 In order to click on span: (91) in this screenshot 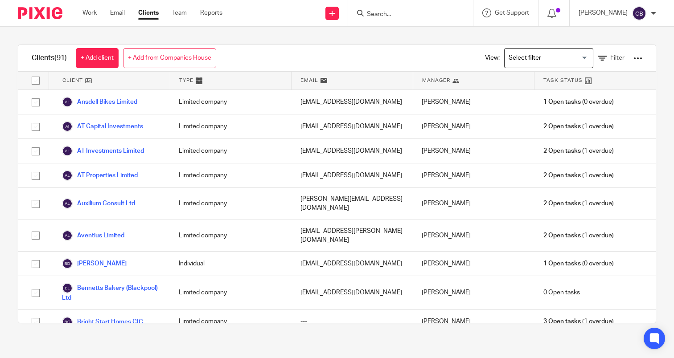, I will do `click(61, 58)`.